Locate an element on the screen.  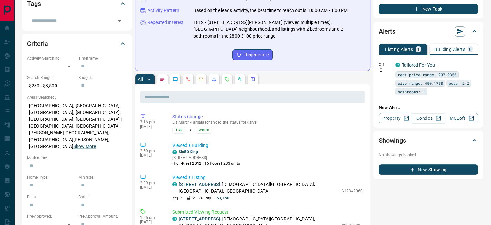
span: Warm is located at coordinates (204, 130).